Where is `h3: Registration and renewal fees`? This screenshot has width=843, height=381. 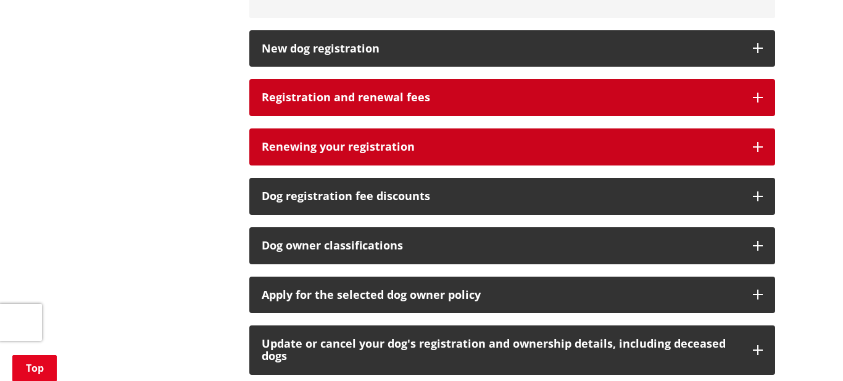
h3: Registration and renewal fees is located at coordinates (501, 97).